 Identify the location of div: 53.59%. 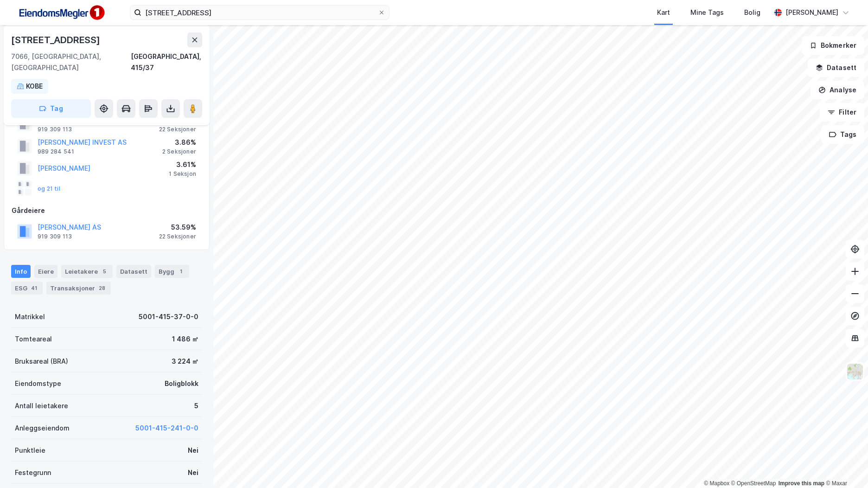
(178, 228).